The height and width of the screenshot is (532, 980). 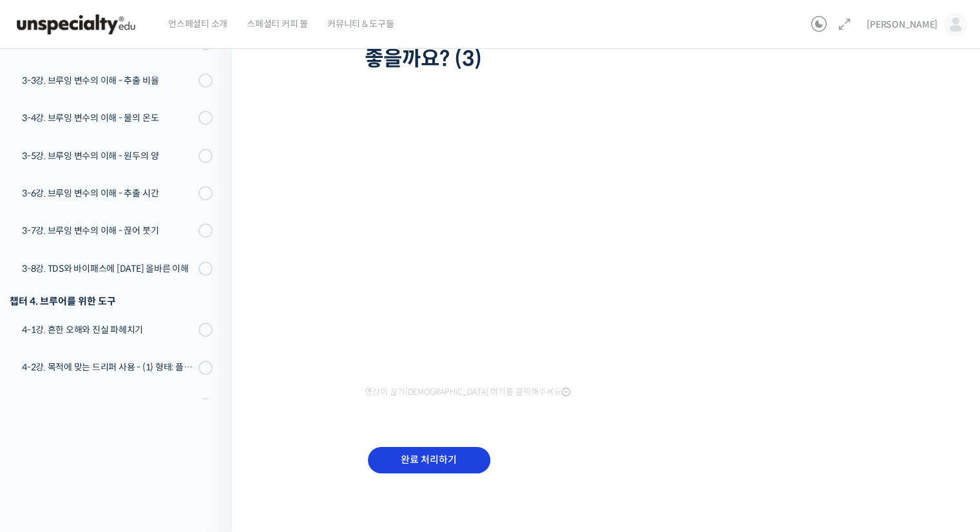 I want to click on div: 3-6강. 브루잉 변수의 이해 - 추출 시간, so click(x=108, y=193).